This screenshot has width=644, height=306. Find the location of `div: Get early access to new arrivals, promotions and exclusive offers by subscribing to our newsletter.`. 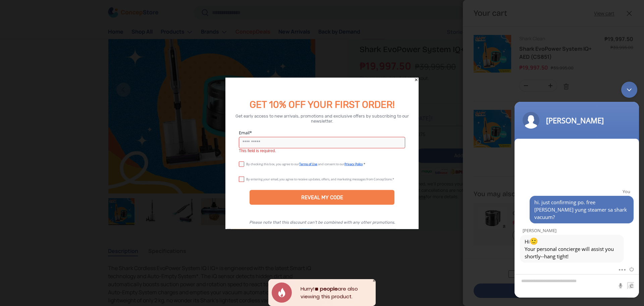

div: Get early access to new arrivals, promotions and exclusive offers by subscribing to our newsletter. is located at coordinates (322, 119).